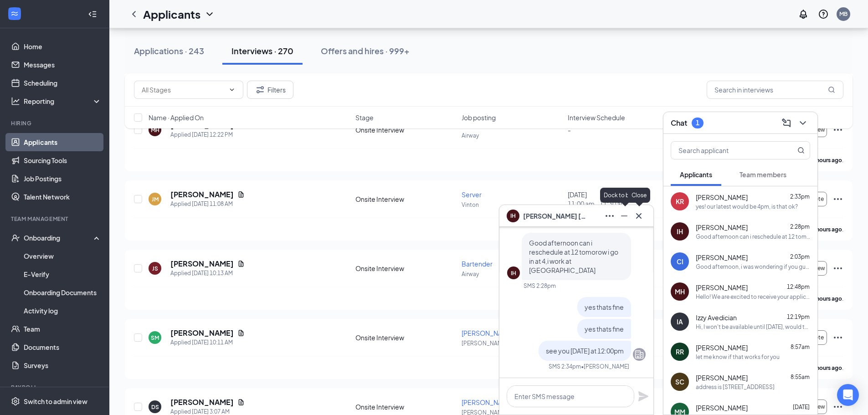 The width and height of the screenshot is (868, 415). I want to click on button: Ellipses, so click(610, 216).